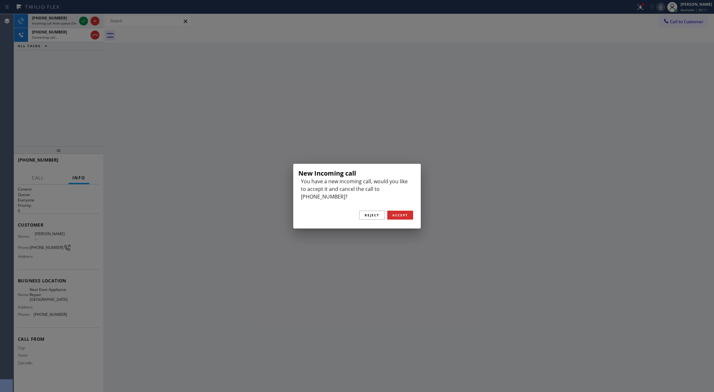  I want to click on span: Accept, so click(400, 215).